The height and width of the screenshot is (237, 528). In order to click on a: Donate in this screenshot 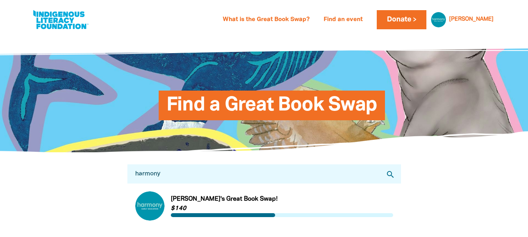, I will do `click(402, 20)`.